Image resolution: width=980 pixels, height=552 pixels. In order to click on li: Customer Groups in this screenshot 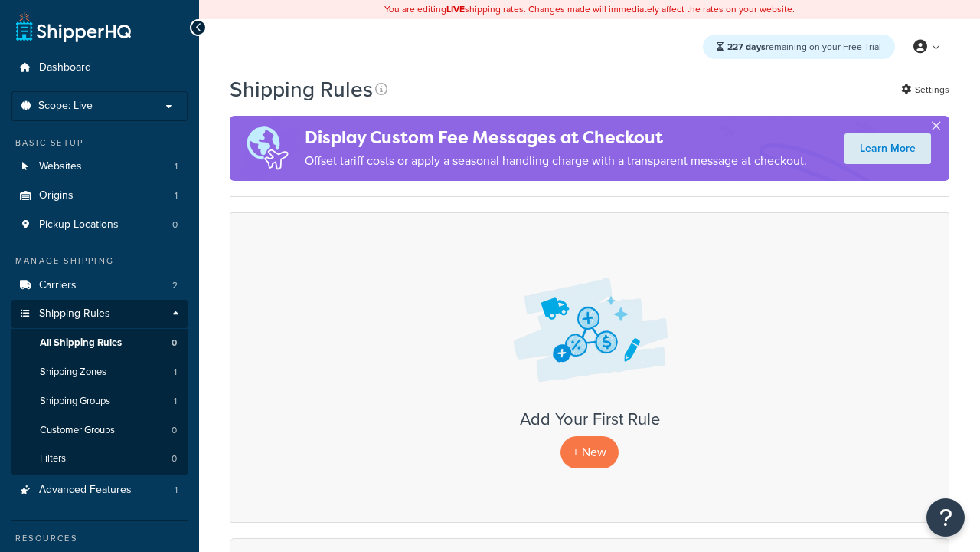, I will do `click(99, 430)`.